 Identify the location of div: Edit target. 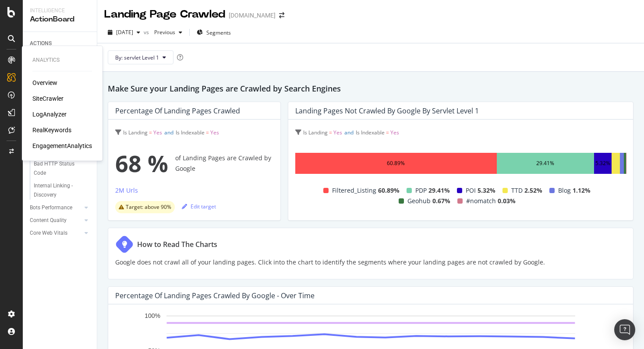
(199, 206).